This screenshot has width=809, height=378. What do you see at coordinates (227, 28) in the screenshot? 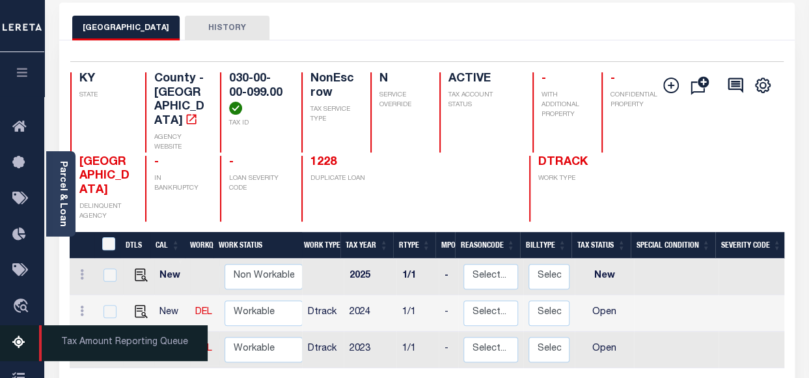
I see `button: HISTORY` at bounding box center [227, 28].